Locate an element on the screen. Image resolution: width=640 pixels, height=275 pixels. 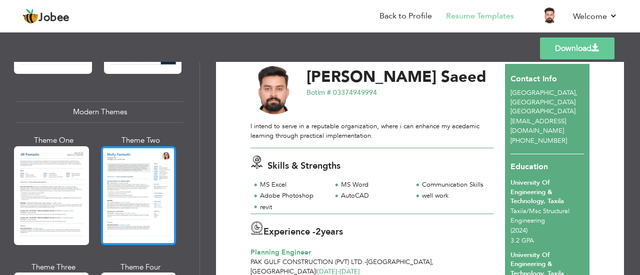
span: Pak Gulf Construction (Pvt) Ltd. is located at coordinates (307, 262).